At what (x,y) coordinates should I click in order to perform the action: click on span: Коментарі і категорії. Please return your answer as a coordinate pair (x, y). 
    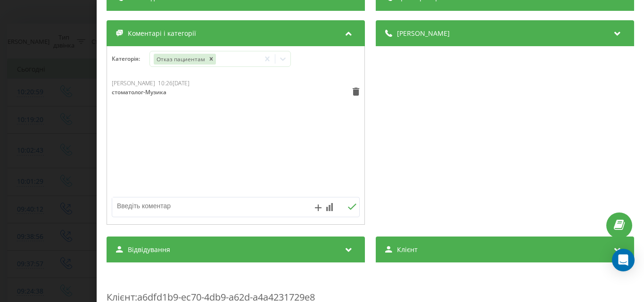
    Looking at the image, I should click on (162, 33).